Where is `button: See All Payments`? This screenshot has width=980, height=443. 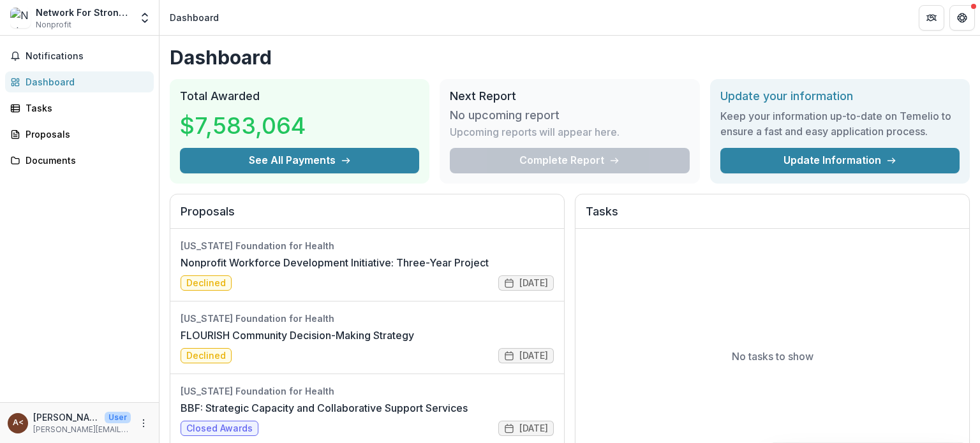
button: See All Payments is located at coordinates (299, 160).